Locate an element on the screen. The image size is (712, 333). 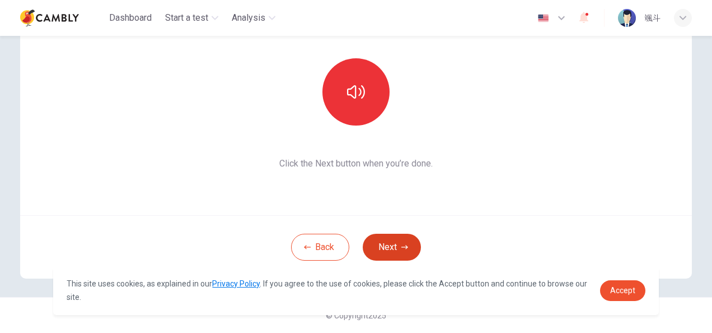
button: Dashboard is located at coordinates (130, 18).